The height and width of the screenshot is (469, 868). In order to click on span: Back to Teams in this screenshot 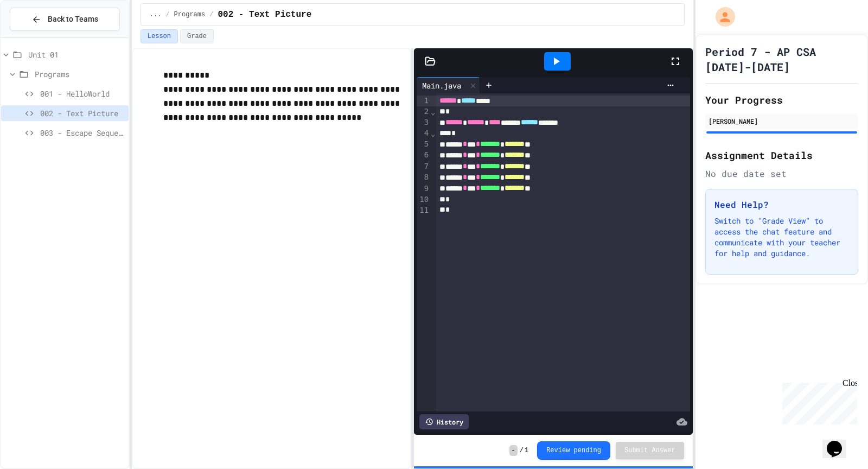, I will do `click(73, 19)`.